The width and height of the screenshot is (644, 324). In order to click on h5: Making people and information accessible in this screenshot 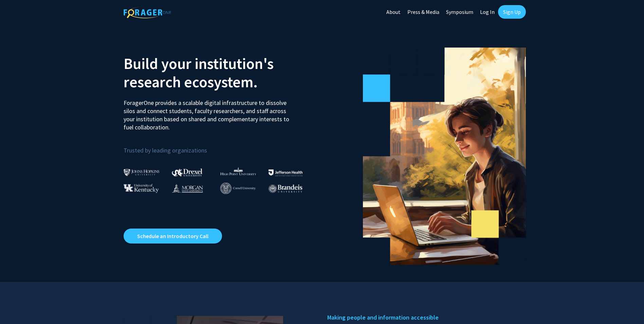, I will do `click(424, 317)`.